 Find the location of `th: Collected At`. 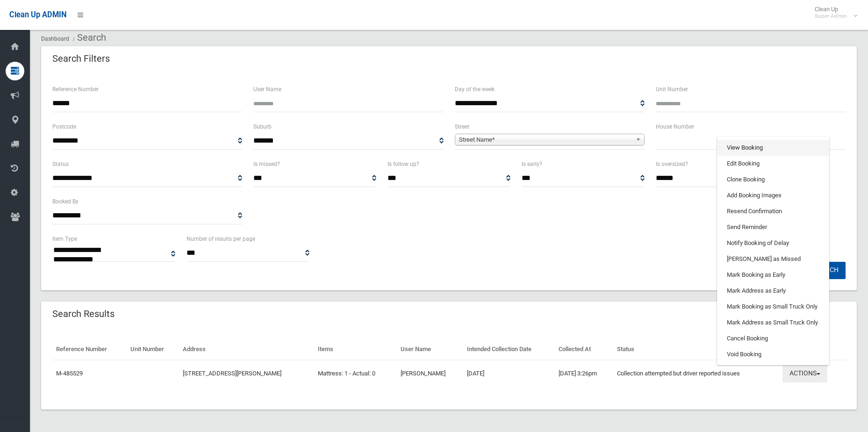

th: Collected At is located at coordinates (584, 349).